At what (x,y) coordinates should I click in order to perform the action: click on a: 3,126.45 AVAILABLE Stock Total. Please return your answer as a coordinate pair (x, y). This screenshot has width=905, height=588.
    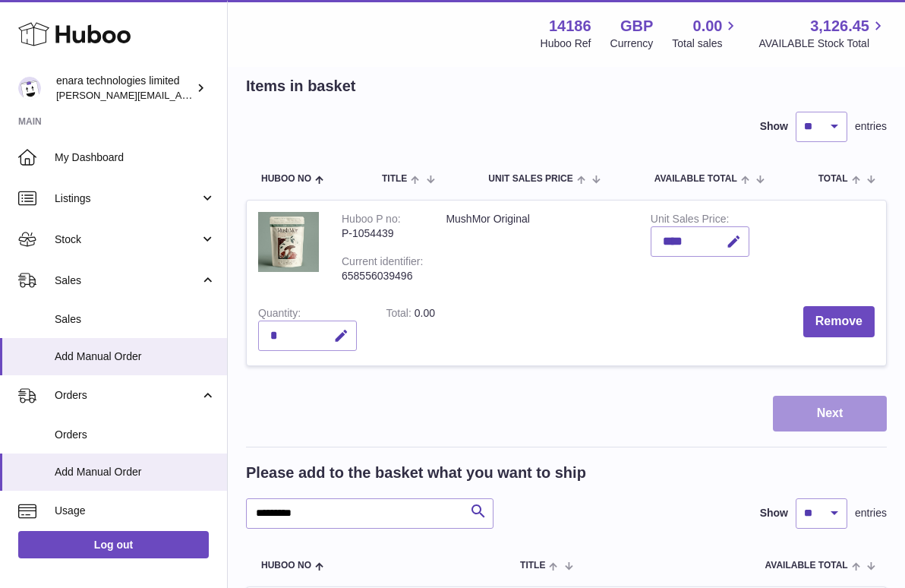
    Looking at the image, I should click on (822, 33).